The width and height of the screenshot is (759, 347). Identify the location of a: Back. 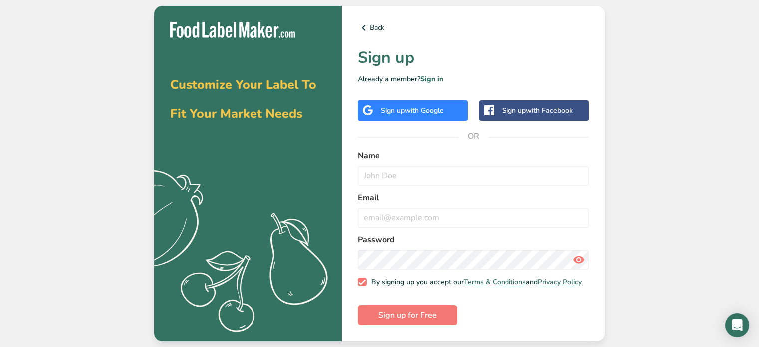
(473, 28).